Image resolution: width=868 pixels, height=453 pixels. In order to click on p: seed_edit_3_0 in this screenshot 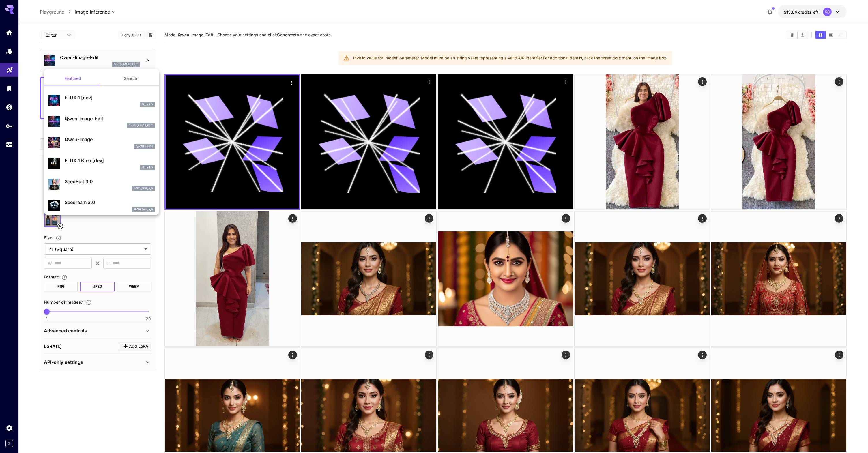, I will do `click(144, 188)`.